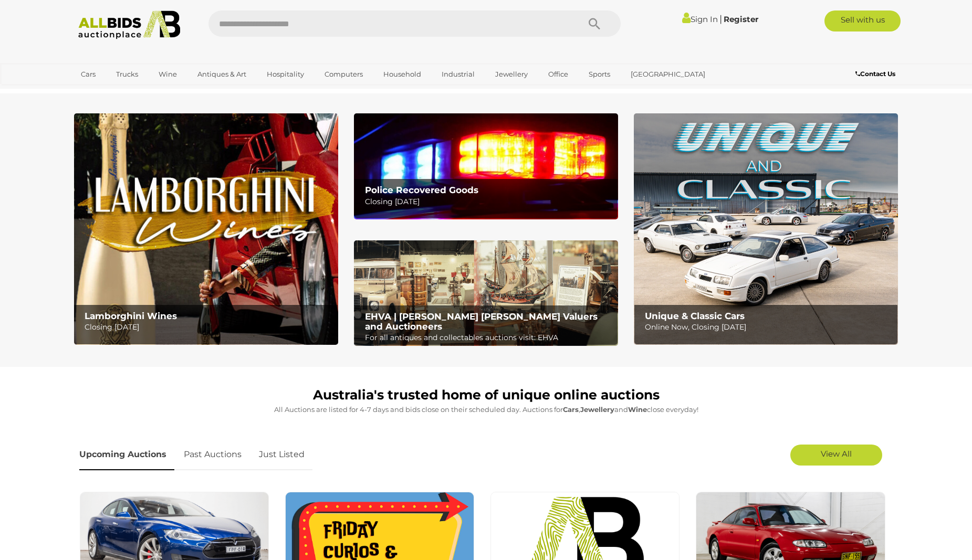  What do you see at coordinates (486, 410) in the screenshot?
I see `p: All Auctions are listed for 4-7 days and bids close on their scheduled day. Auctions for , and cl...` at bounding box center [486, 410].